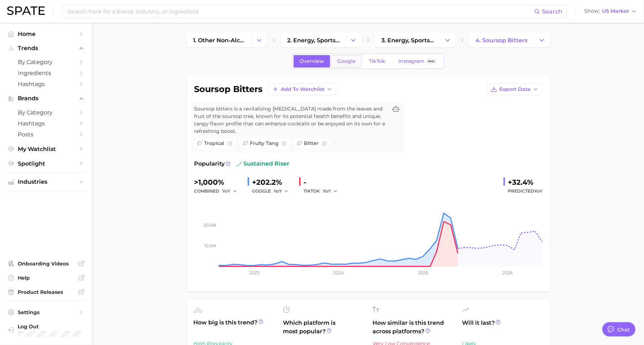 The image size is (644, 345). I want to click on a: Log out. Currently logged in with e-mail hannah@spate.nyc., so click(46, 330).